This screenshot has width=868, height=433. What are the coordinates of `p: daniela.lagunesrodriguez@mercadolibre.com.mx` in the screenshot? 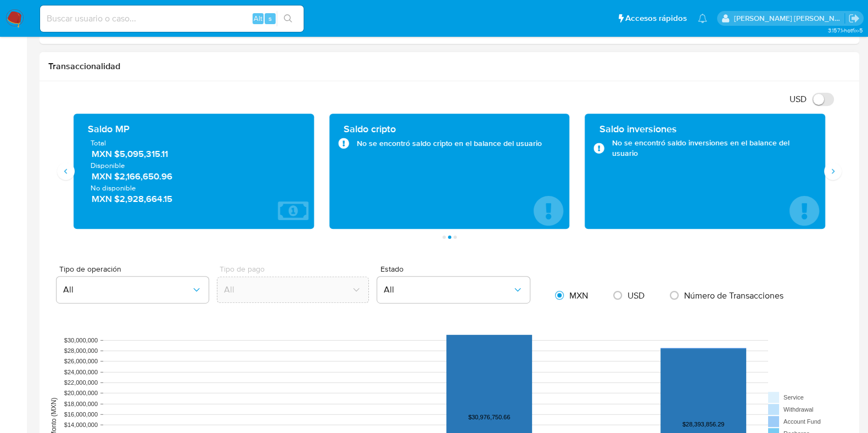 It's located at (790, 18).